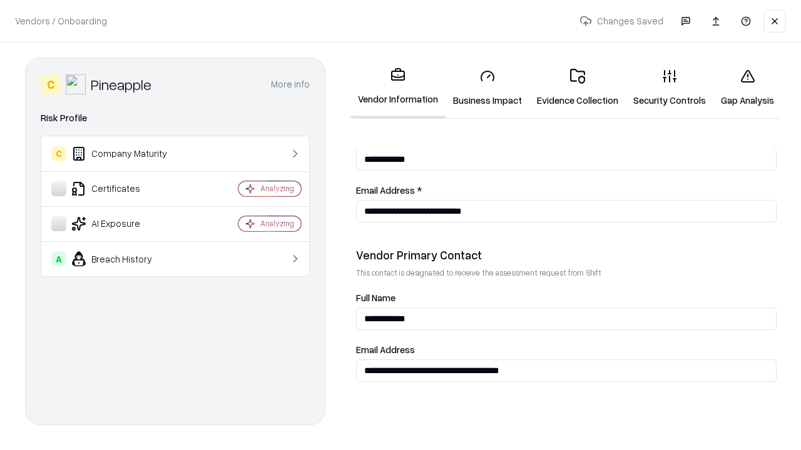 Image resolution: width=801 pixels, height=450 pixels. Describe the element at coordinates (566, 350) in the screenshot. I see `label: Email Address` at that location.